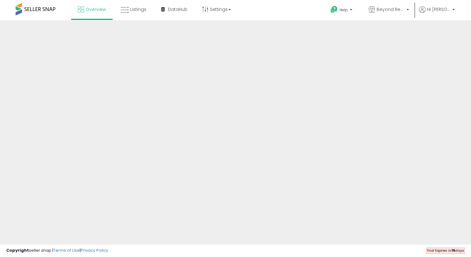 This screenshot has height=257, width=471. I want to click on a: Privacy Policy, so click(94, 250).